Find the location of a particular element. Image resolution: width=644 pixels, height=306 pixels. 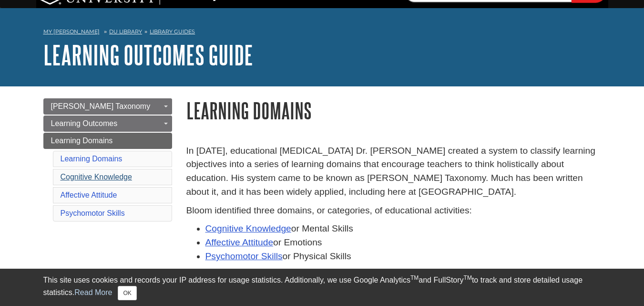

div: This site uses cookies and records your IP address for usage statistics. Additionally, we use Goo... is located at coordinates (322, 288).